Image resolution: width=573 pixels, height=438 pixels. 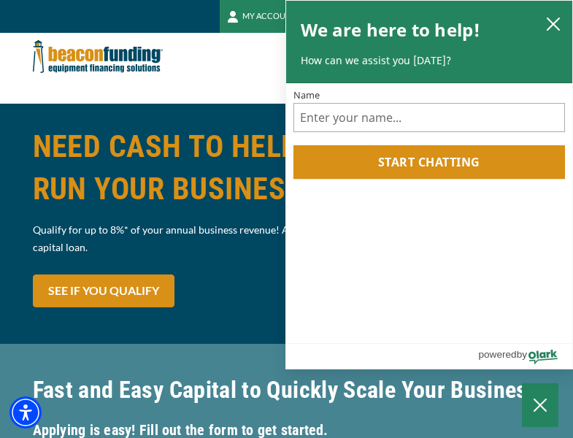 I want to click on label: Name, so click(x=429, y=95).